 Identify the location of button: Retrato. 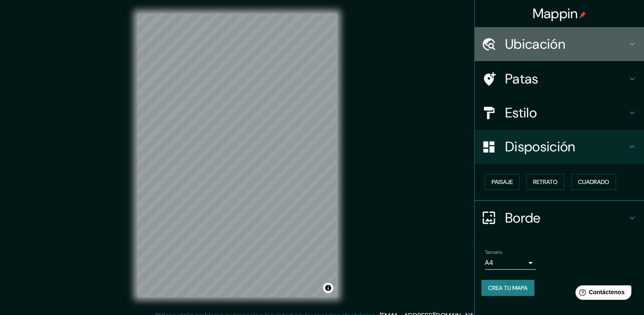
(546, 182).